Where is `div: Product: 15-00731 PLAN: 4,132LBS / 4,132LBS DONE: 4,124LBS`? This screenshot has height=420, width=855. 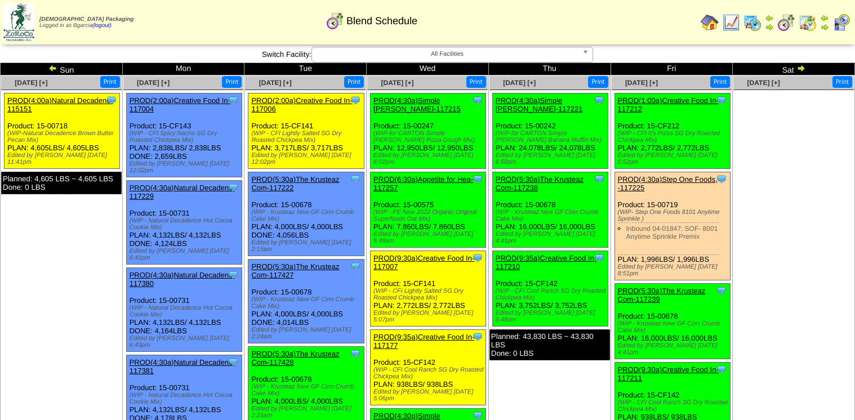
div: Product: 15-00731 PLAN: 4,132LBS / 4,132LBS DONE: 4,124LBS is located at coordinates (184, 223).